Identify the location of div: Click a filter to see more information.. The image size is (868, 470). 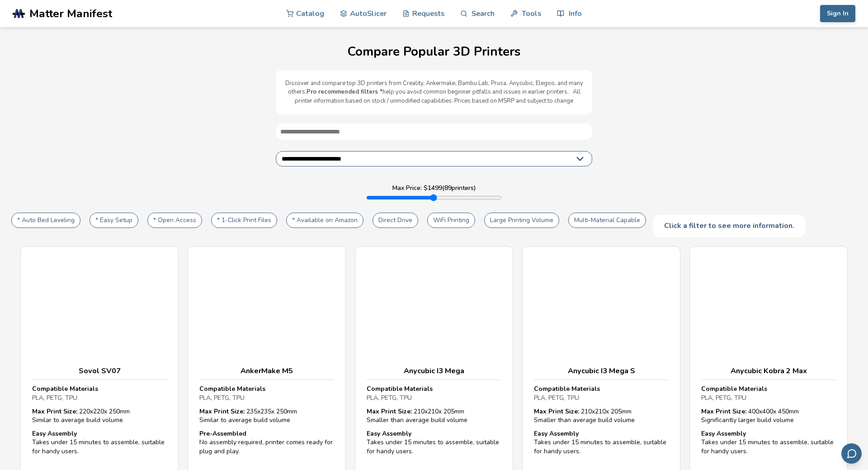
(729, 226).